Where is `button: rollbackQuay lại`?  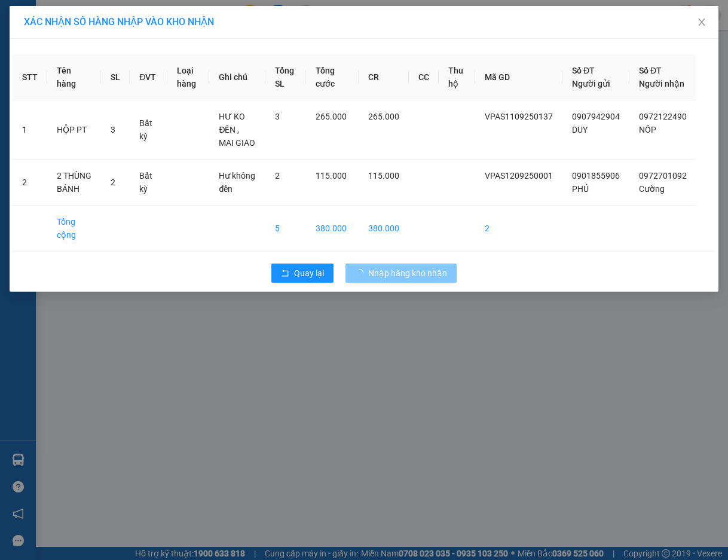
button: rollbackQuay lại is located at coordinates (303, 273).